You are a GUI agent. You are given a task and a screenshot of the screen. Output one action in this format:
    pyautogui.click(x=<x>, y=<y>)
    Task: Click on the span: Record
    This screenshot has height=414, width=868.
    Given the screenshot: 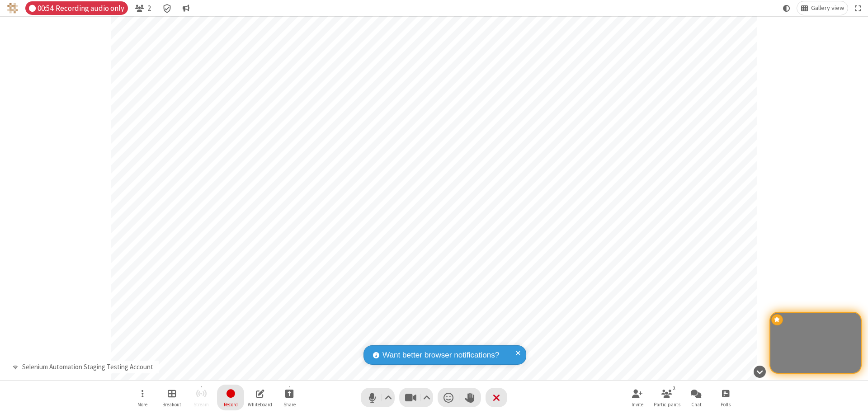 What is the action you would take?
    pyautogui.click(x=230, y=405)
    